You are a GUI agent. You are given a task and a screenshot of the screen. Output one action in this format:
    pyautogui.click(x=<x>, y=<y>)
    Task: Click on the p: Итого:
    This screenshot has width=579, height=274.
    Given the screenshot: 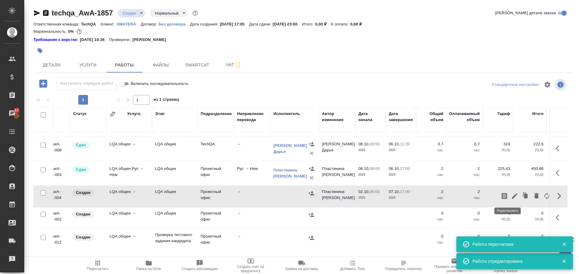 What is the action you would take?
    pyautogui.click(x=308, y=24)
    